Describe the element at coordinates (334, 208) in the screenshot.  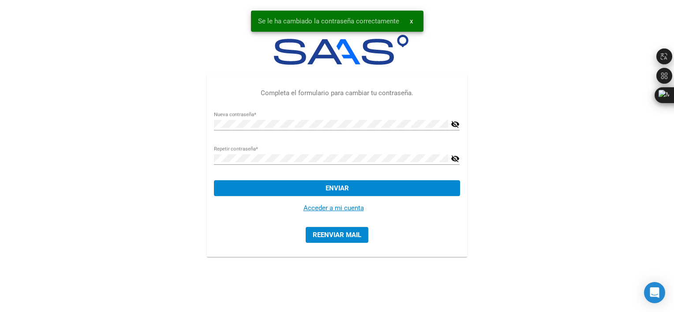
I see `a: Acceder a mi cuenta` at that location.